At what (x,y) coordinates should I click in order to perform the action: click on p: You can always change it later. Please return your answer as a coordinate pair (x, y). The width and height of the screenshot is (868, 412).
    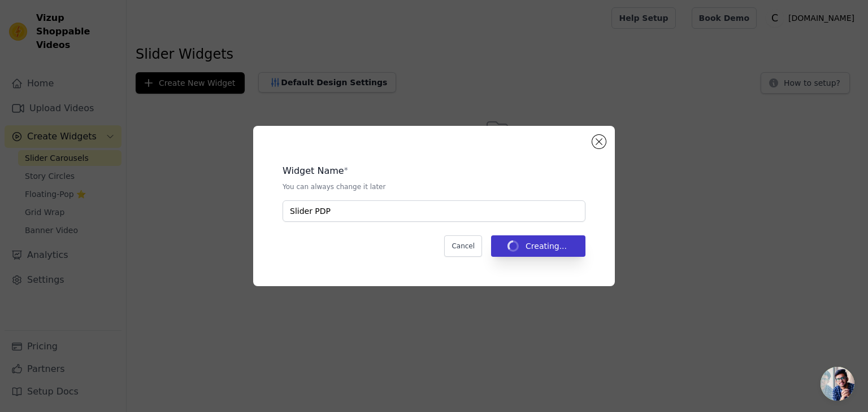
    Looking at the image, I should click on (434, 187).